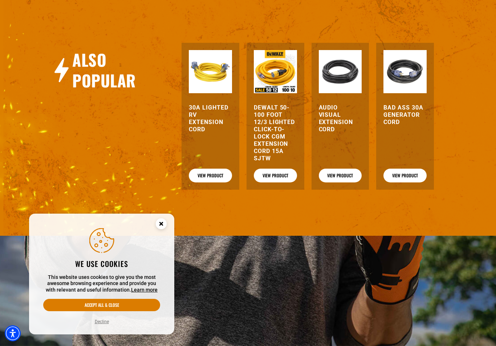 Image resolution: width=496 pixels, height=346 pixels. I want to click on div: Accessibility Menu, so click(13, 333).